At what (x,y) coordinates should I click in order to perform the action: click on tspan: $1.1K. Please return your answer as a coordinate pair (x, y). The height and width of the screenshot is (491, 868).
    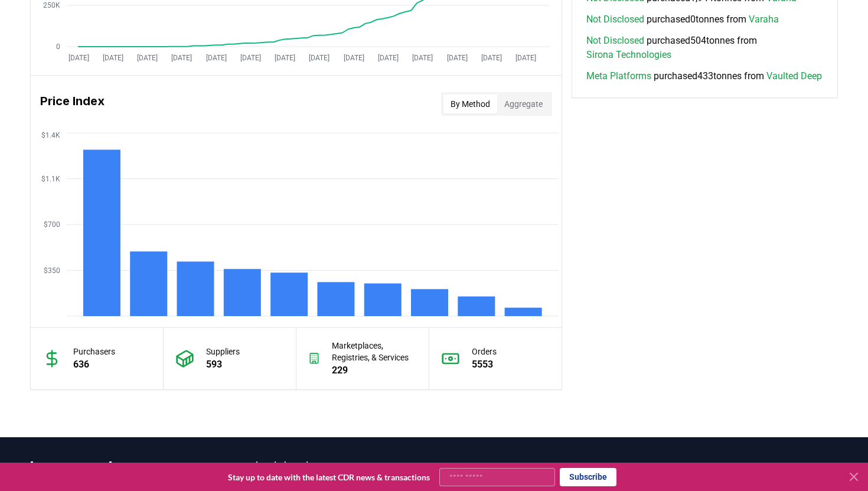
    Looking at the image, I should click on (51, 179).